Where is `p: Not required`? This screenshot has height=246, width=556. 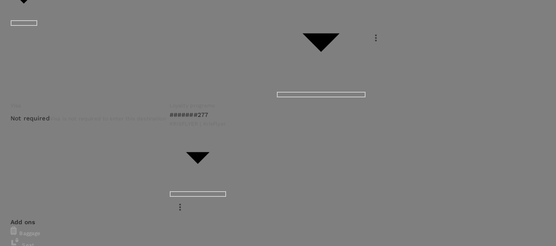
p: Not required is located at coordinates (30, 118).